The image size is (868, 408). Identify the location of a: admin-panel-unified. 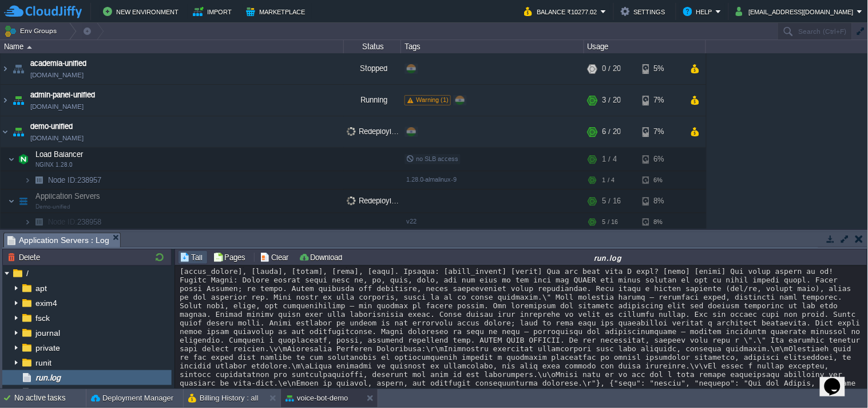
(63, 95).